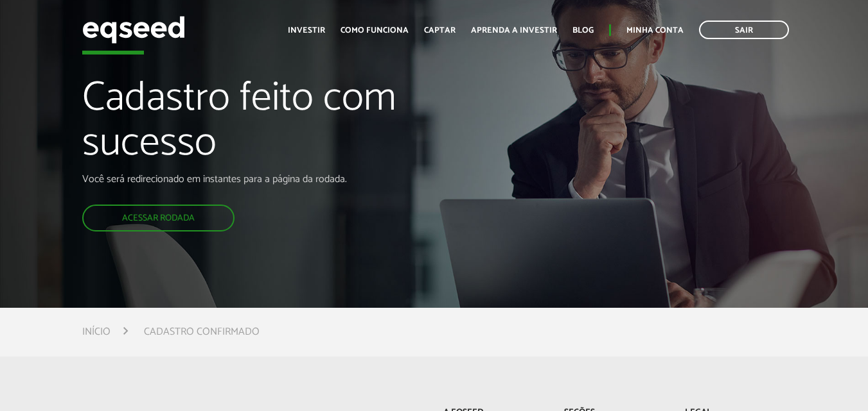 The height and width of the screenshot is (411, 868). What do you see at coordinates (306, 30) in the screenshot?
I see `a: Investir` at bounding box center [306, 30].